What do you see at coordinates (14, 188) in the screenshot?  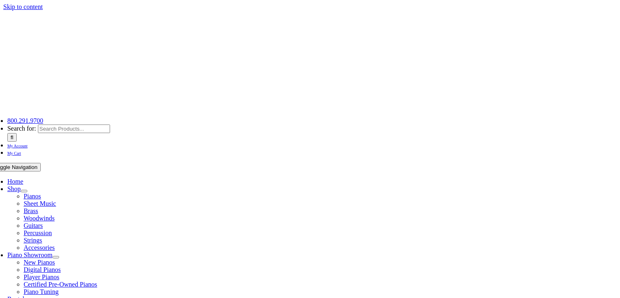 I see `span: Shop` at bounding box center [14, 188].